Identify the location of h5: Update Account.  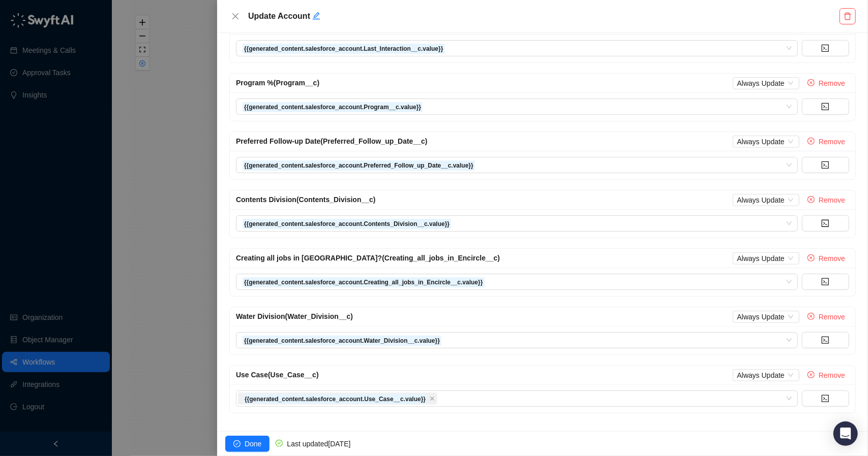
(543, 16).